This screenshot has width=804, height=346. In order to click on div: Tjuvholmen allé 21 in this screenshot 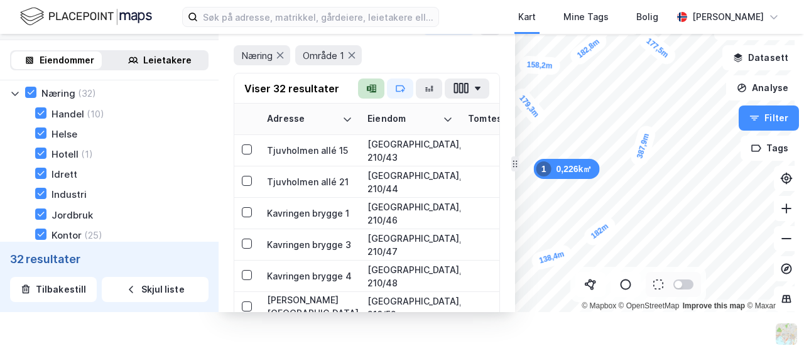, I will do `click(310, 182)`.